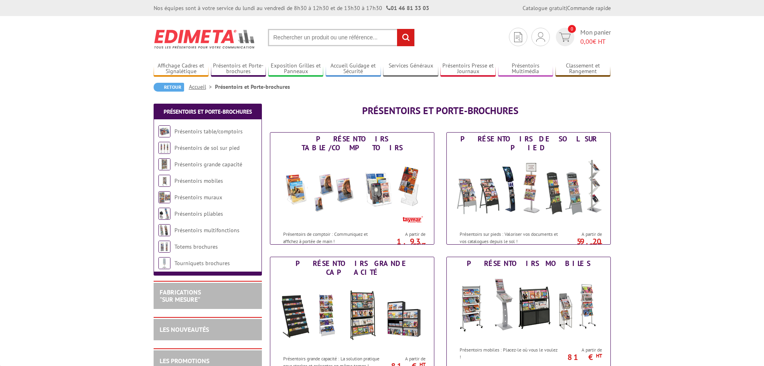 This screenshot has height=366, width=764. Describe the element at coordinates (510, 237) in the screenshot. I see `p: Présentoirs sur pieds : Valoriser vos documents et vos catalogues depuis le sol !` at that location.